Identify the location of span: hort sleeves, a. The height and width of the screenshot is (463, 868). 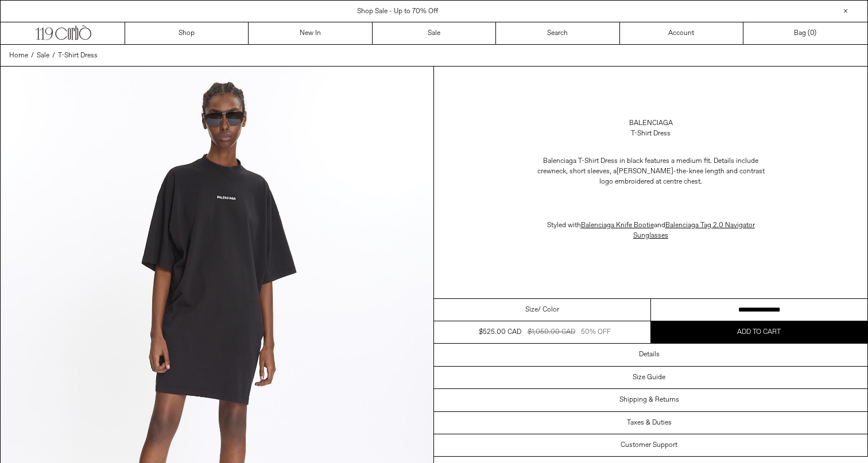
(595, 171).